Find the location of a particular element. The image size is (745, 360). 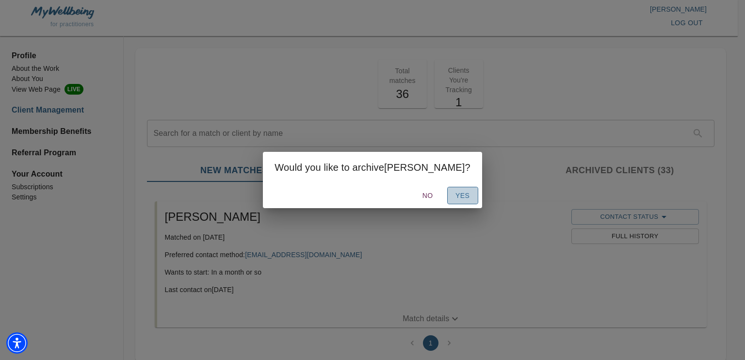

button: Yes is located at coordinates (463, 195).